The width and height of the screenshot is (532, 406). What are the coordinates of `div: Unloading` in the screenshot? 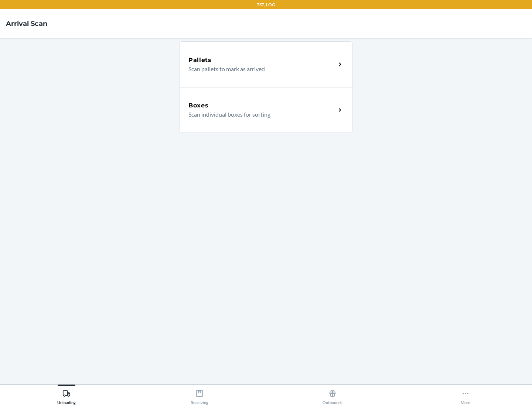 It's located at (67, 396).